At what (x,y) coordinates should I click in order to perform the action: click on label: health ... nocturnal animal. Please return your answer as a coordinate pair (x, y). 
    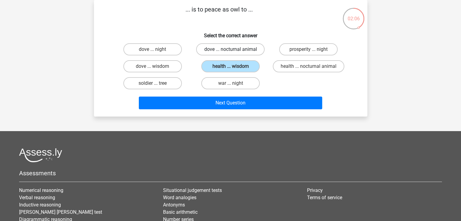
    Looking at the image, I should click on (308, 66).